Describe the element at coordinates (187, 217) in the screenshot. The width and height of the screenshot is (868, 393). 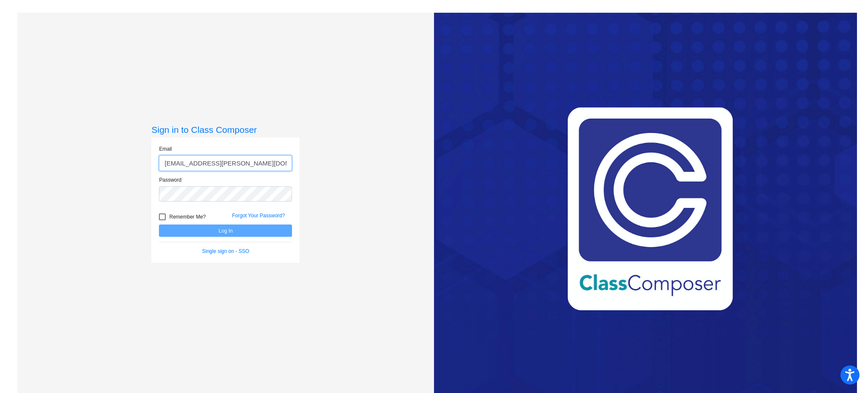
I see `span: Remember Me?` at that location.